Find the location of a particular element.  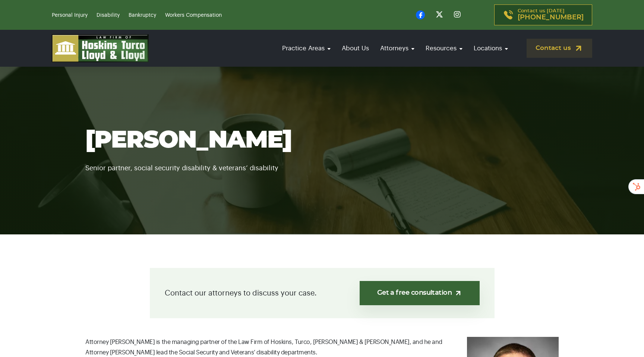

a: About Us is located at coordinates (355, 48).